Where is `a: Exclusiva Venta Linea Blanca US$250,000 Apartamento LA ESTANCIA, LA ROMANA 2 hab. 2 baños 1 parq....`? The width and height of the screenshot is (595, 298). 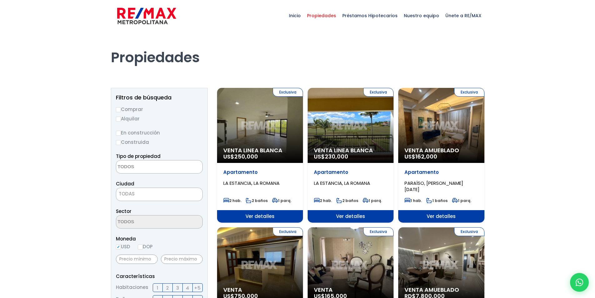
a: Exclusiva Venta Linea Blanca US$250,000 Apartamento LA ESTANCIA, LA ROMANA 2 hab. 2 baños 1 parq.... is located at coordinates (260, 155).